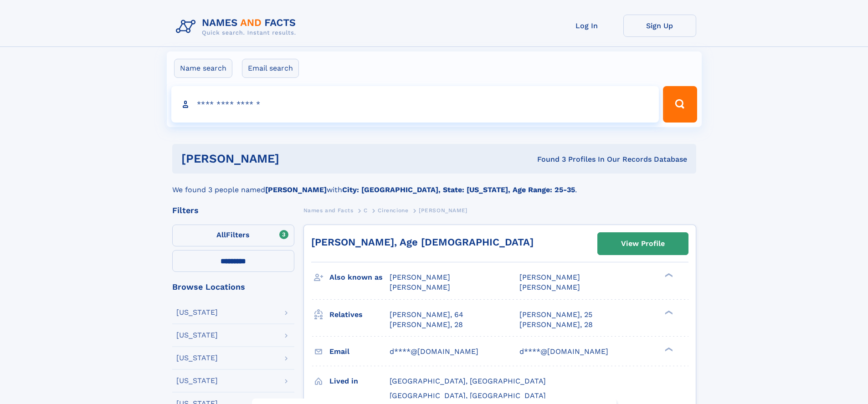 This screenshot has height=404, width=868. What do you see at coordinates (660, 25) in the screenshot?
I see `a: Sign Up` at bounding box center [660, 25].